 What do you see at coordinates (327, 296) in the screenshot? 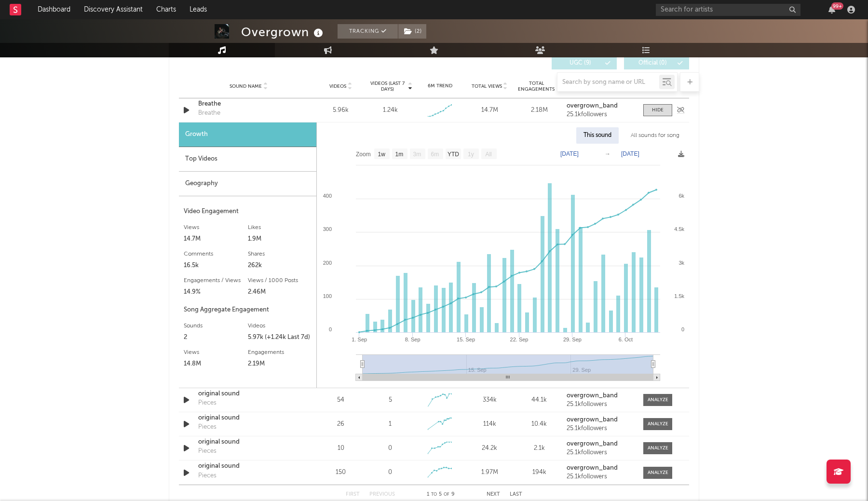
I see `text: 100` at bounding box center [327, 296].